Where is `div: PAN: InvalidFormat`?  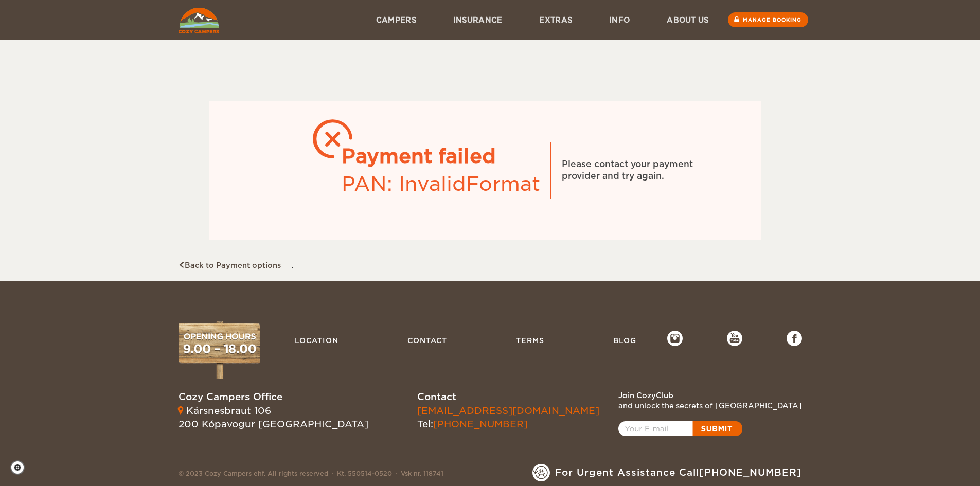
div: PAN: InvalidFormat is located at coordinates (441, 184).